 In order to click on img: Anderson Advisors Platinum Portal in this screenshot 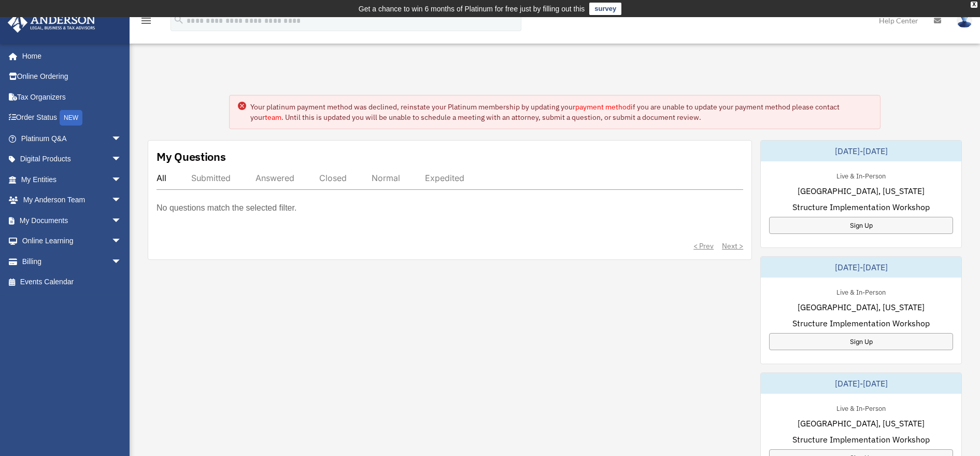, I will do `click(52, 23)`.